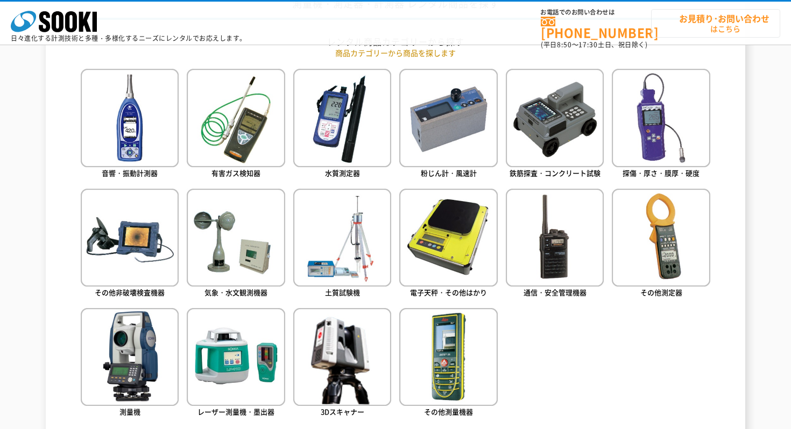  I want to click on a: 通信・安全管理機器, so click(555, 244).